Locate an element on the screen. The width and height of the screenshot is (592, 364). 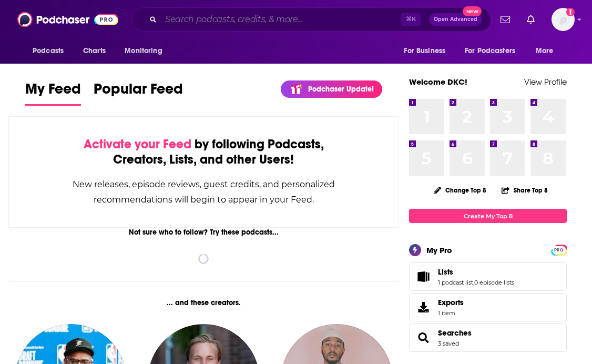
a: Popular Feed is located at coordinates (138, 93).